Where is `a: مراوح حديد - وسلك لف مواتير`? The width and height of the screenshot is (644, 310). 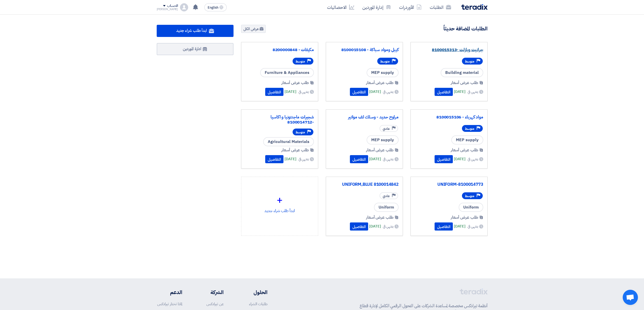
a: مراوح حديد - وسلك لف مواتير is located at coordinates (364, 117).